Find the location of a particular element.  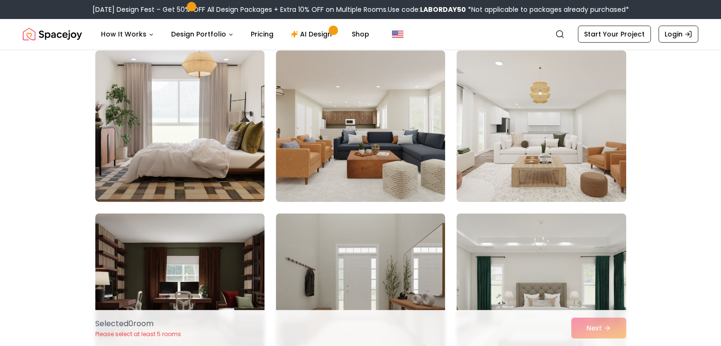

img: United States is located at coordinates (398, 34).